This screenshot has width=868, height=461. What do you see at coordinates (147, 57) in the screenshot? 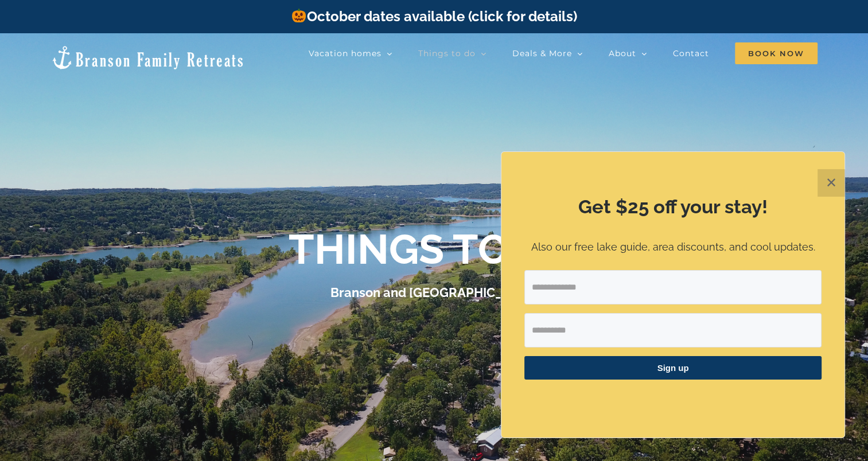
I see `img: Branson Family Retreats Logo` at bounding box center [147, 57].